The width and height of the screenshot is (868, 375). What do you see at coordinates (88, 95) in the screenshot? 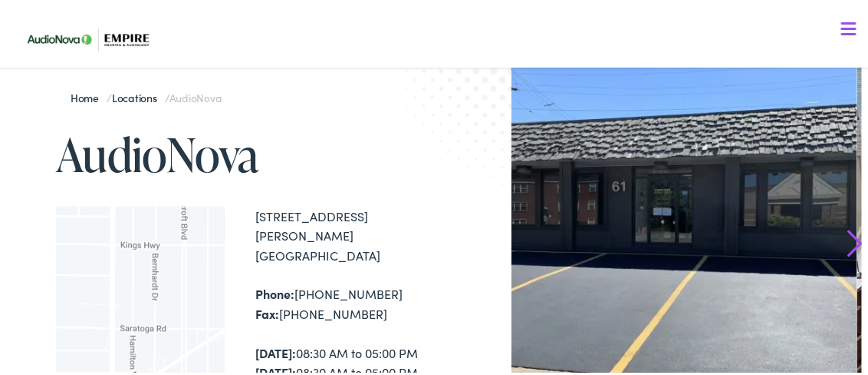
I see `a: Home` at bounding box center [88, 95].